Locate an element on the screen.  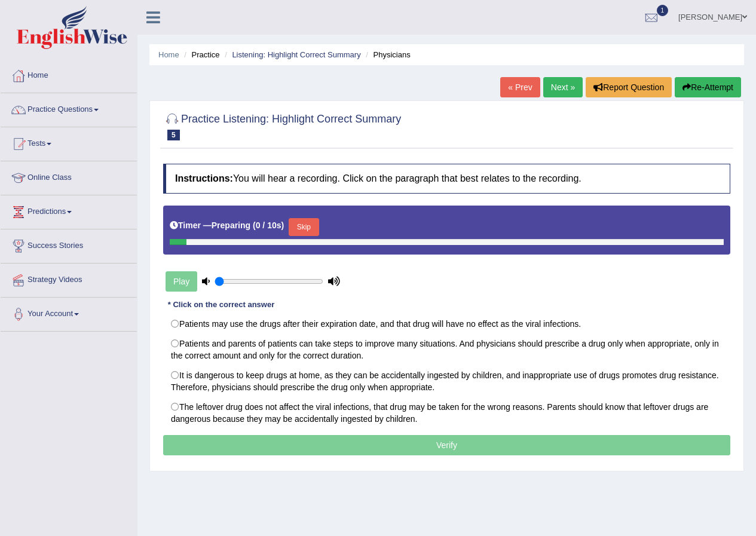
label: Patients may use the drugs after their expiration date, and that drug will have no effect as the ... is located at coordinates (446, 324).